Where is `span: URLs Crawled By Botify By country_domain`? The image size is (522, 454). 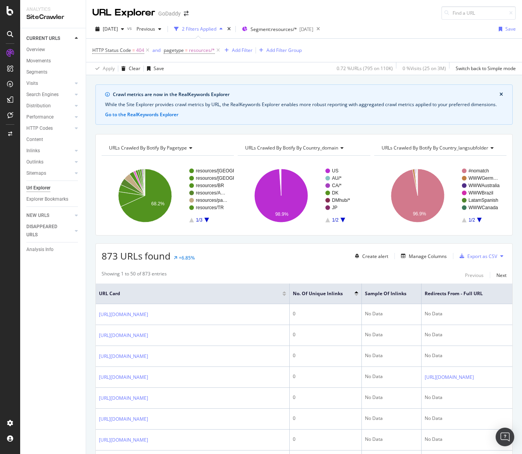
span: URLs Crawled By Botify By country_domain is located at coordinates (291, 148).